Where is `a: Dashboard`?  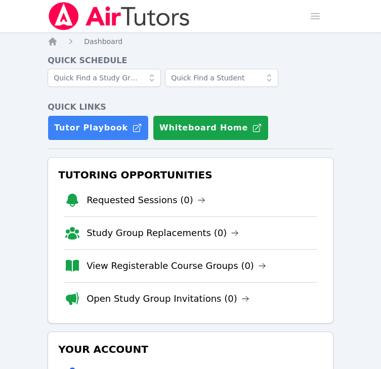 a: Dashboard is located at coordinates (103, 41).